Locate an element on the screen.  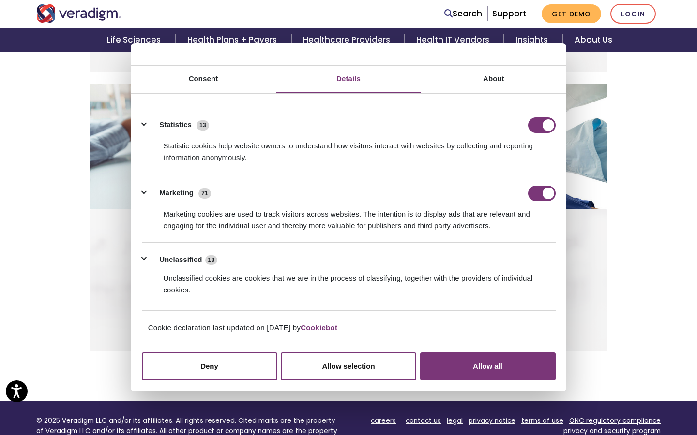
a: Insights is located at coordinates (533, 40).